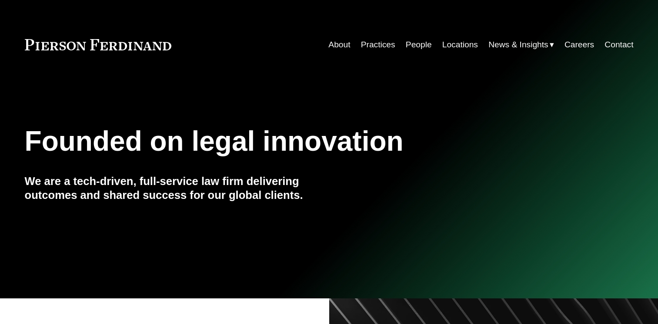 This screenshot has height=324, width=658. What do you see at coordinates (579, 45) in the screenshot?
I see `a: Careers` at bounding box center [579, 45].